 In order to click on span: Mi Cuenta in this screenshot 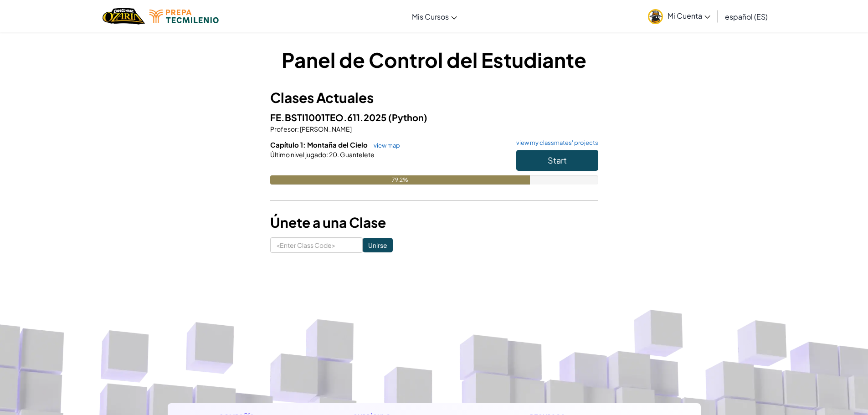, I will do `click(689, 16)`.